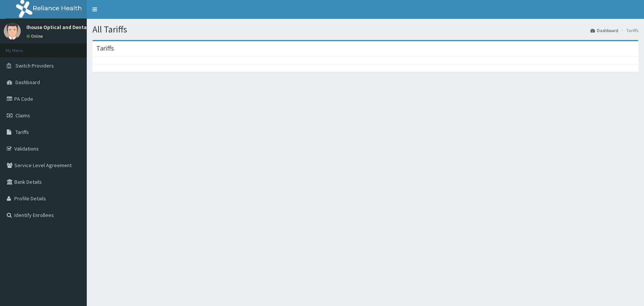  What do you see at coordinates (35, 65) in the screenshot?
I see `span: Switch Providers` at bounding box center [35, 65].